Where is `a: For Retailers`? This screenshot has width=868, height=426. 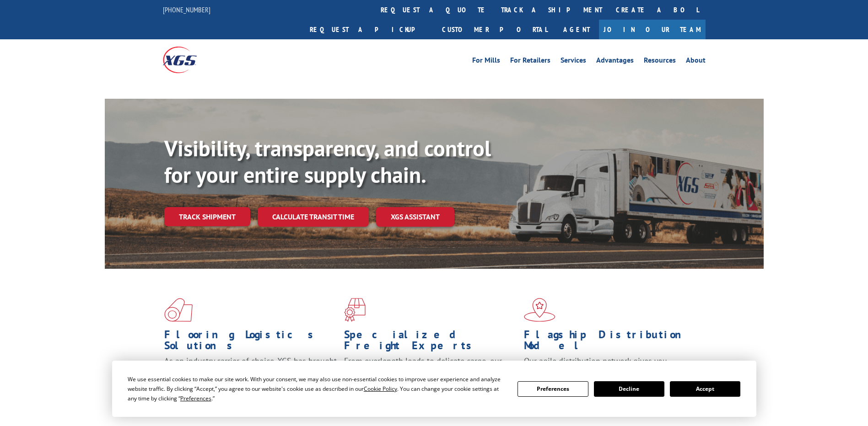
a: For Retailers is located at coordinates (530, 62).